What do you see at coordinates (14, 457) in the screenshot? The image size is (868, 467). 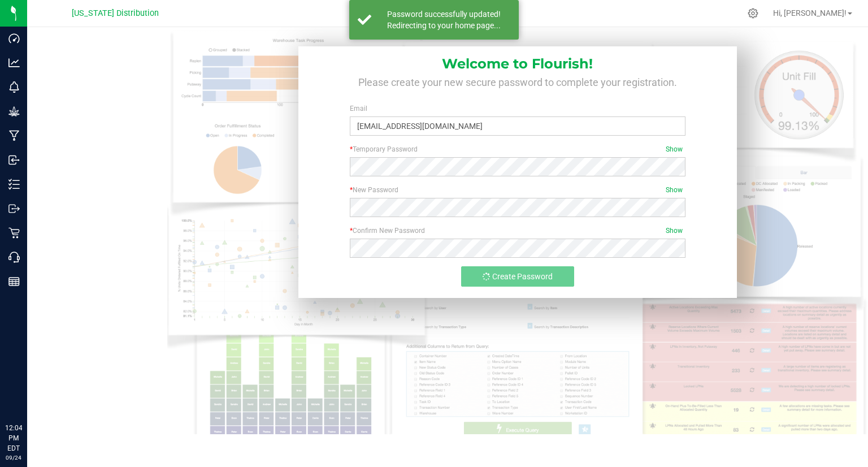 I see `p: 09/24` at bounding box center [14, 457].